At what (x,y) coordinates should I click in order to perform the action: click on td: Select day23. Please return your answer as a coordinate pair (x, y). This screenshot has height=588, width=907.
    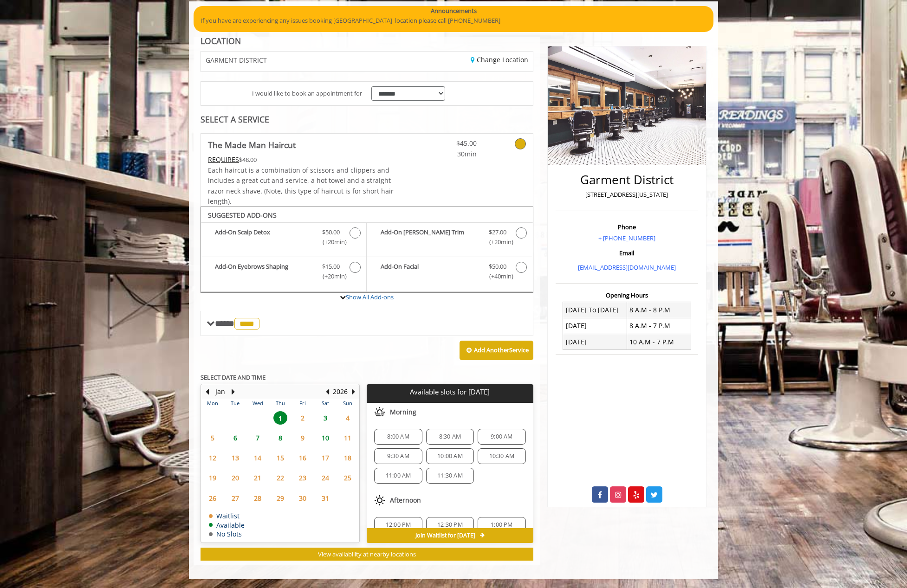
    Looking at the image, I should click on (303, 478).